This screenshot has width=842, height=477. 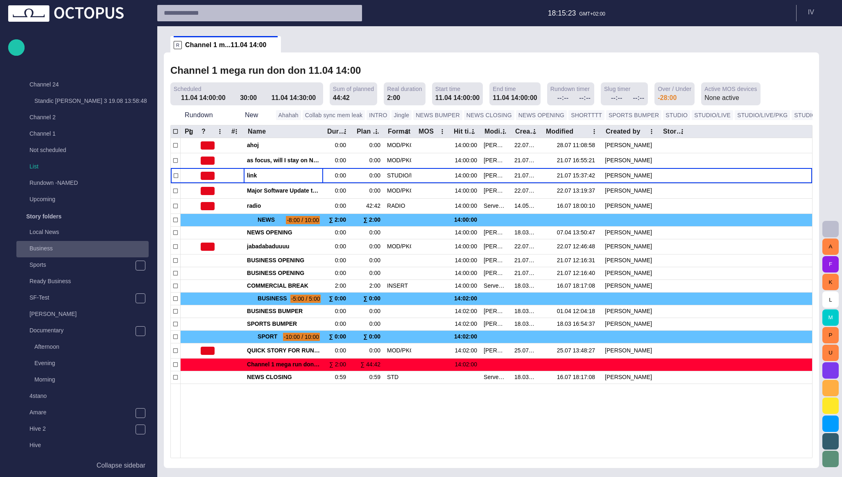 What do you see at coordinates (526, 190) in the screenshot?
I see `div: 22.07 13:19:36` at bounding box center [526, 190].